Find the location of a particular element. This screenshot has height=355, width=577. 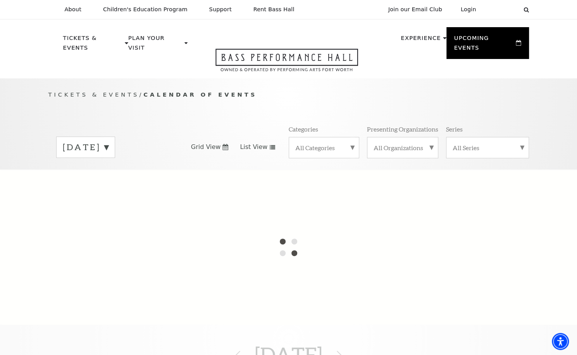

div: Accessibility Menu is located at coordinates (561, 341).